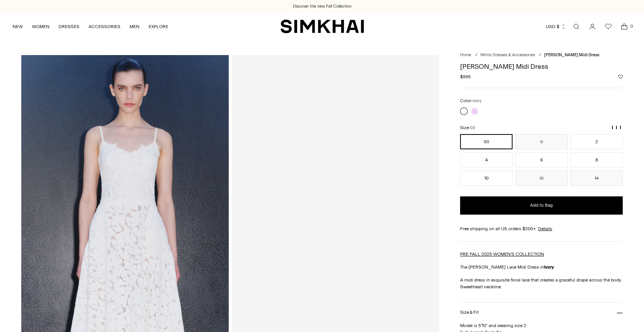 The image size is (644, 332). What do you see at coordinates (502, 254) in the screenshot?
I see `a: PRE FALL 2025 WOMEN'S COLLECTION` at bounding box center [502, 254].